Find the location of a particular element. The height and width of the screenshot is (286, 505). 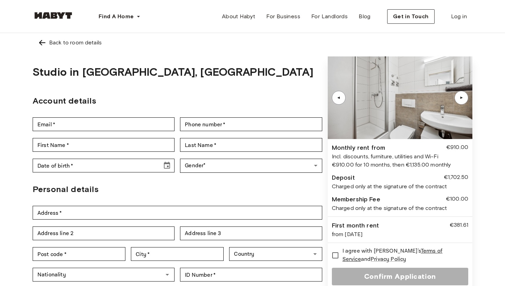

div: Back to room details is located at coordinates (75, 43).